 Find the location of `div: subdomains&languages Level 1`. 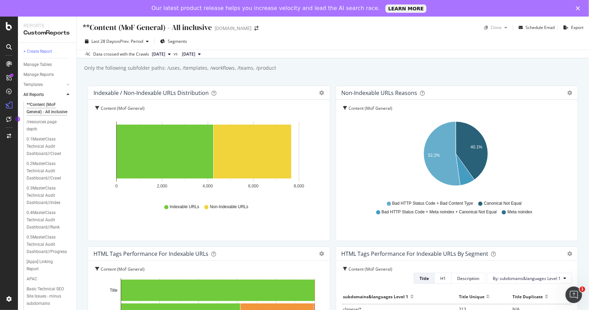

div: subdomains&languages Level 1 is located at coordinates (376, 296).